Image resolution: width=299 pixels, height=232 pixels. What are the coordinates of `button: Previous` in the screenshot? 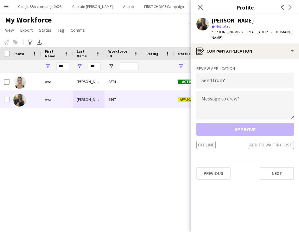 It's located at (213, 173).